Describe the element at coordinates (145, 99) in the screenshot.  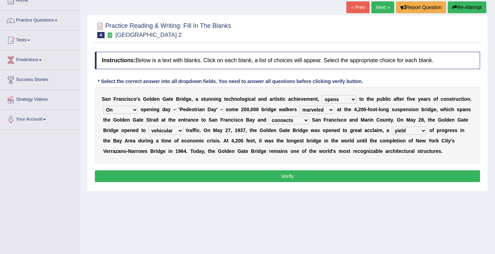
I see `b: G` at that location.